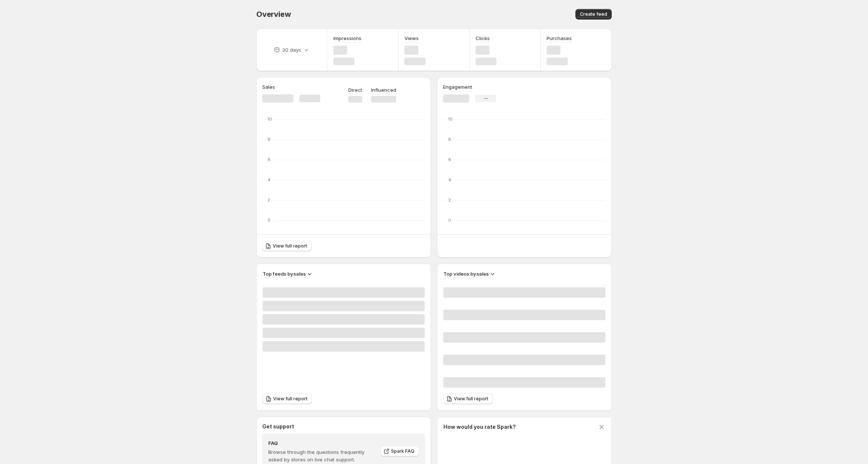 Image resolution: width=868 pixels, height=464 pixels. I want to click on h3: Engagement, so click(458, 87).